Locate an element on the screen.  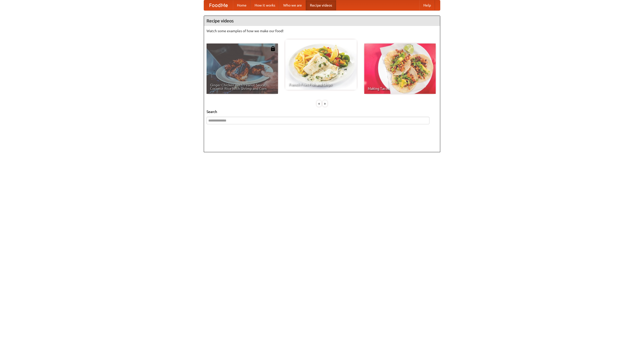
a: FoodMe is located at coordinates (218, 5).